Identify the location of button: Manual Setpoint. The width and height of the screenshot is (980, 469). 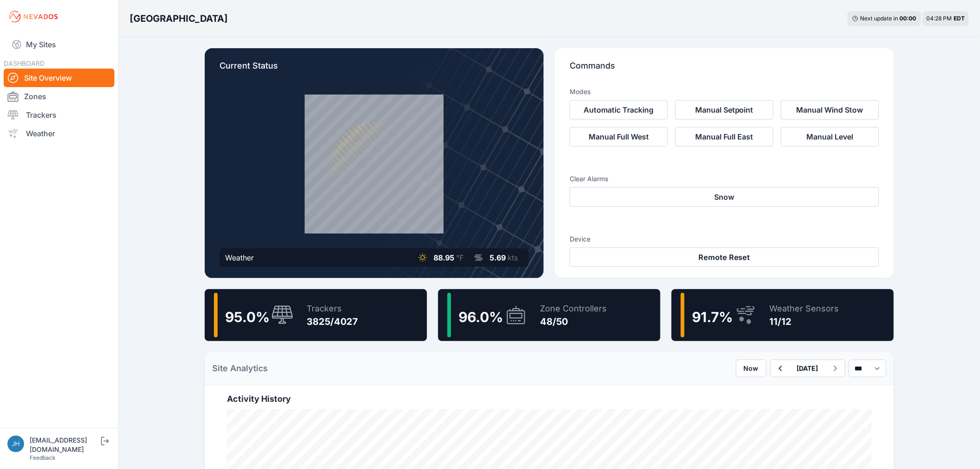
(724, 110).